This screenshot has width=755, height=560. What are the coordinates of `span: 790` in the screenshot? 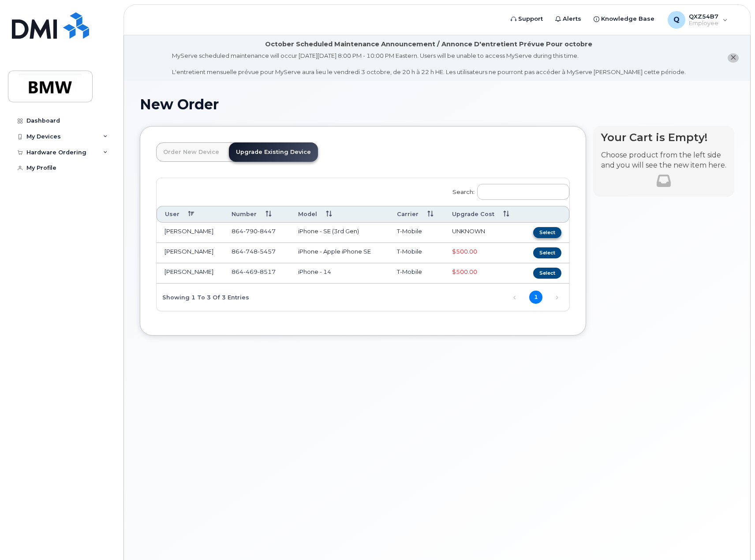 It's located at (251, 231).